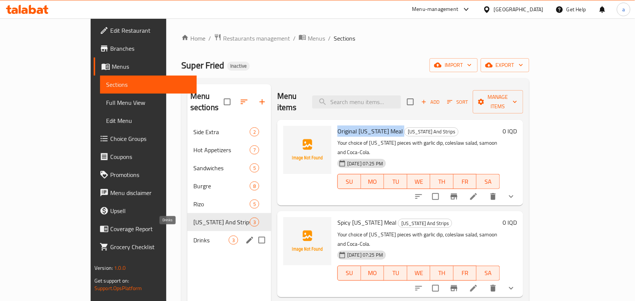  I want to click on div: Inactive, so click(238, 66).